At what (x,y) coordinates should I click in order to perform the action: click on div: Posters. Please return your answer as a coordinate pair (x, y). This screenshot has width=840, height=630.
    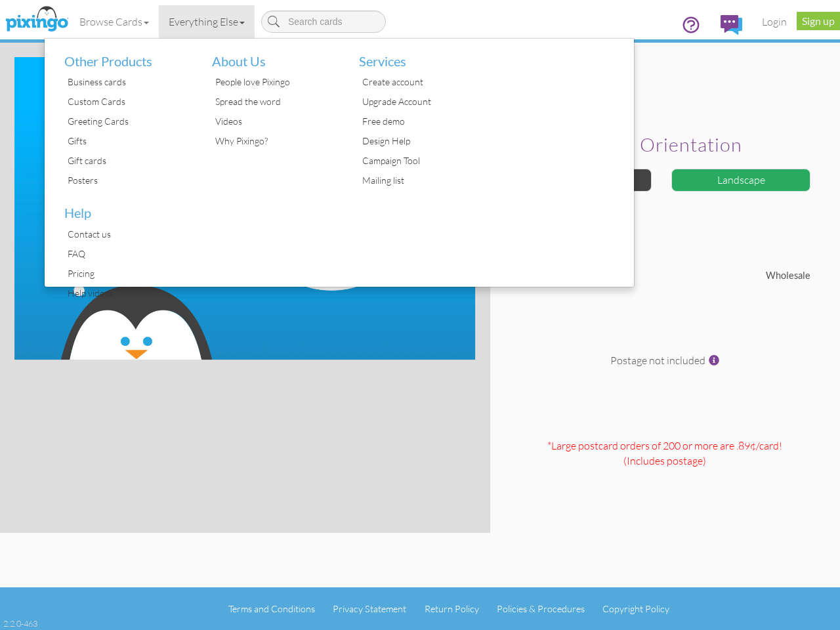
    Looking at the image, I should click on (128, 181).